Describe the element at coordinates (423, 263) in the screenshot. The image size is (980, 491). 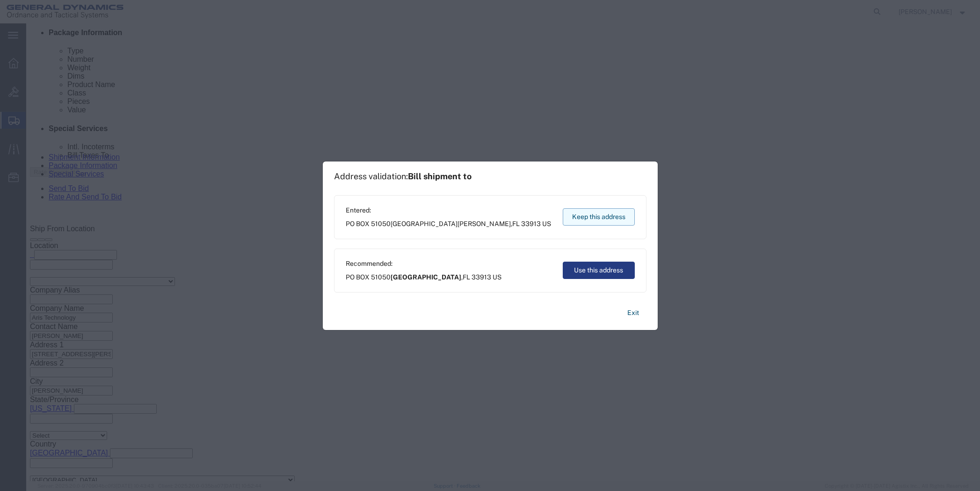
I see `span: Recommended:` at that location.